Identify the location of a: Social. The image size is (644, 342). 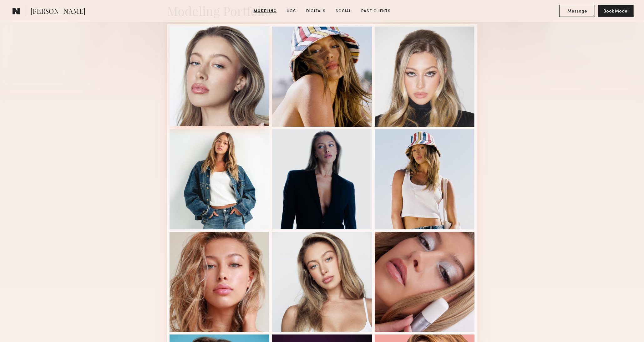
(343, 11).